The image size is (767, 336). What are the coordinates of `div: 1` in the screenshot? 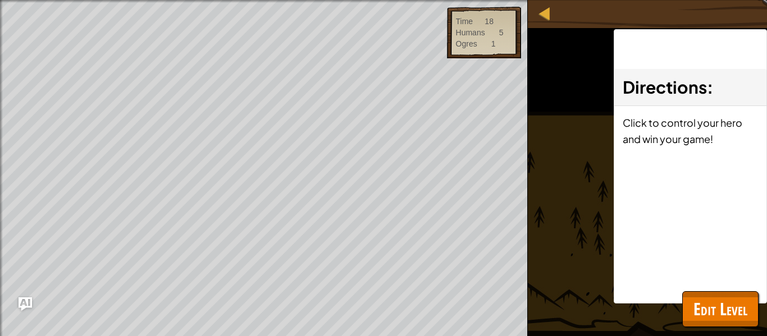 It's located at (493, 44).